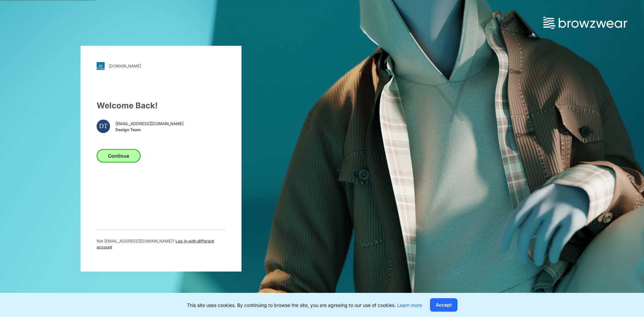  Describe the element at coordinates (410, 305) in the screenshot. I see `a: Learn more` at that location.